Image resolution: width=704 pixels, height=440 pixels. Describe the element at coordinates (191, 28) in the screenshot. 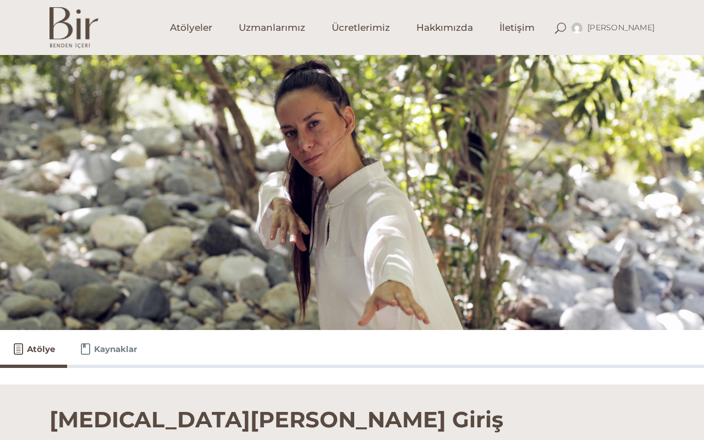

I see `span: Atölyeler` at that location.